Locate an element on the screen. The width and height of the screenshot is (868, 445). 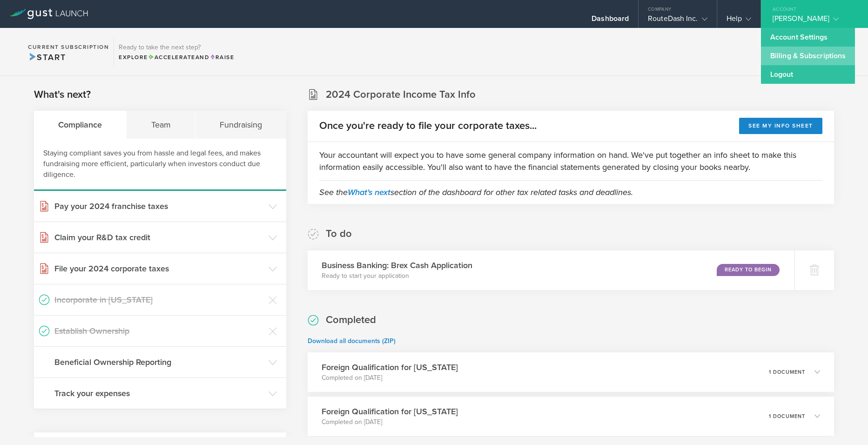
div: Ready to Begin is located at coordinates (748, 270).